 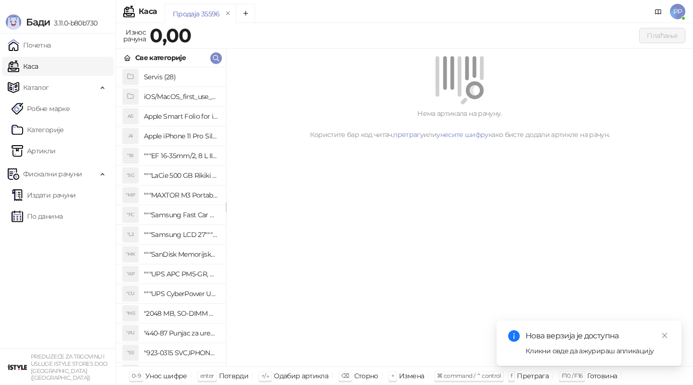 I want to click on span: info-circle, so click(x=514, y=336).